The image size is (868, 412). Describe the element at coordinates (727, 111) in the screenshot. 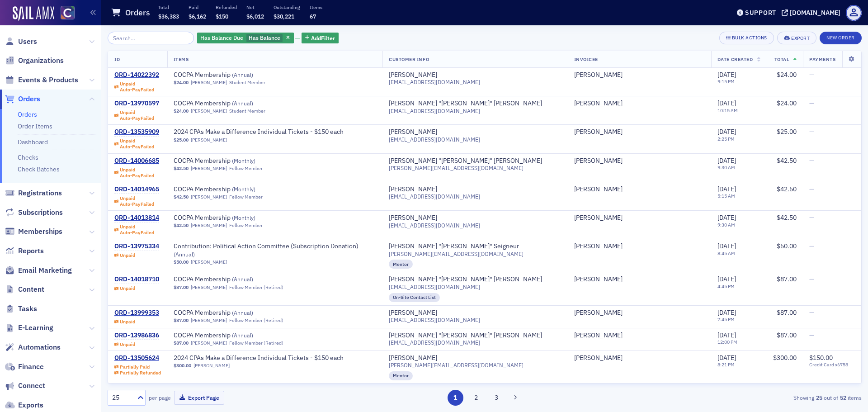

I see `time: 10:15 AM` at that location.